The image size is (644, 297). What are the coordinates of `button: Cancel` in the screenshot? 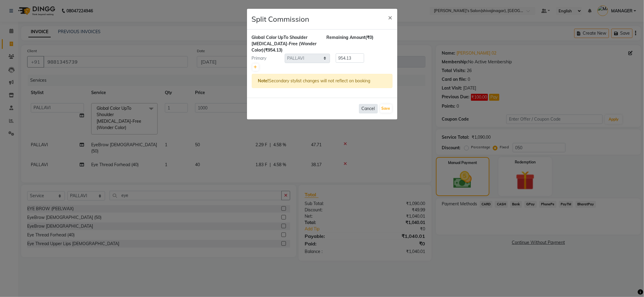 It's located at (368, 109).